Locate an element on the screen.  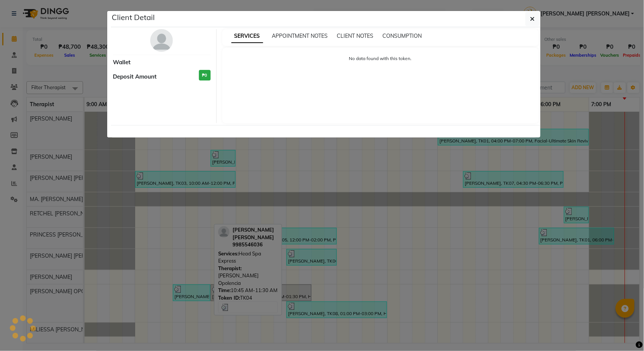
span: Wallet is located at coordinates (122, 62).